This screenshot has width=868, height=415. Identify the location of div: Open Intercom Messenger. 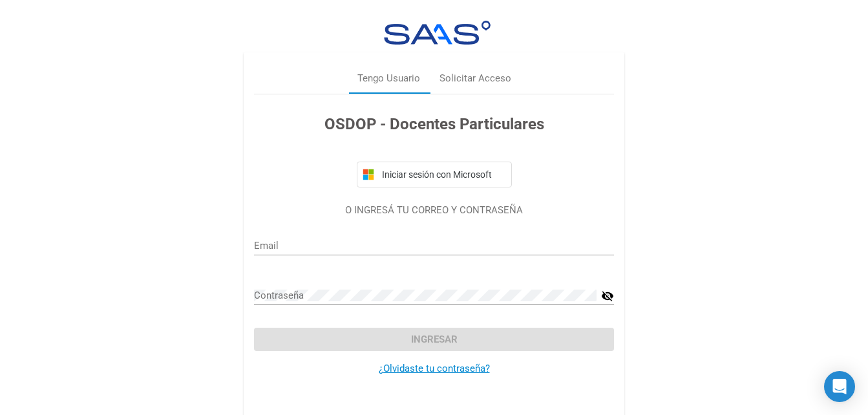
(840, 386).